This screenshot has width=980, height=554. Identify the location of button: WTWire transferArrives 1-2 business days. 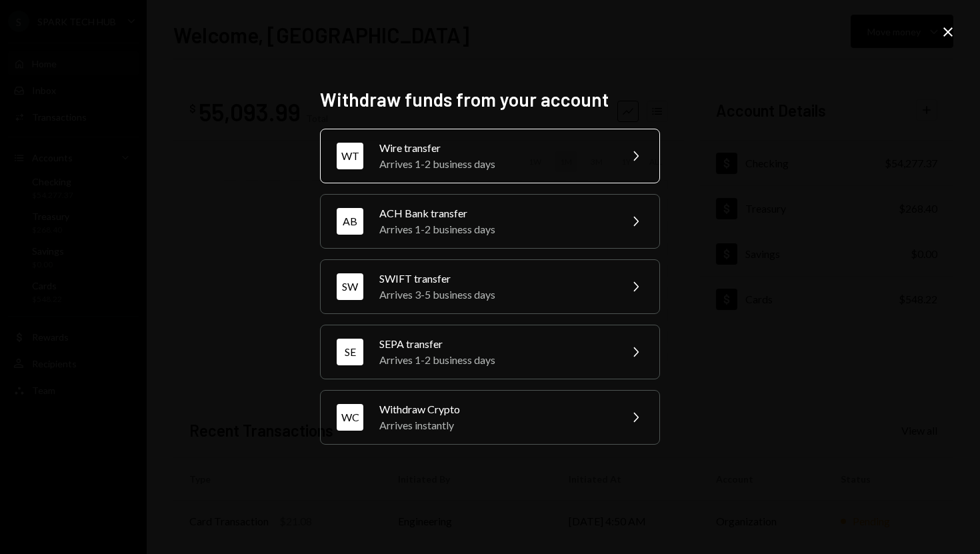
(490, 156).